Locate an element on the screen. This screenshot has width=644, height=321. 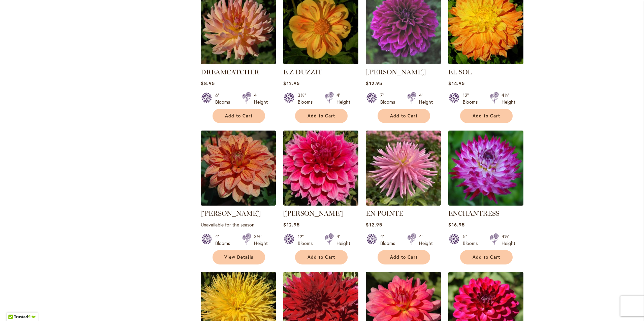
span: $14.95 is located at coordinates (456, 83).